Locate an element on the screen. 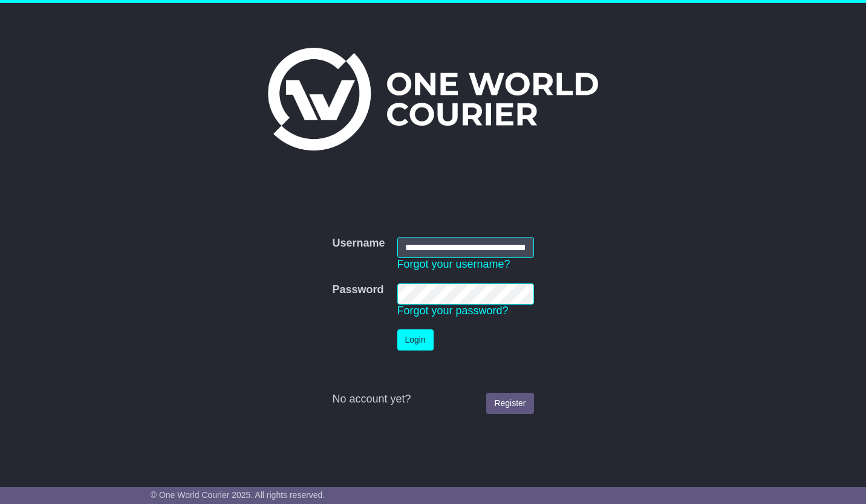  div: No account yet? is located at coordinates (432, 400).